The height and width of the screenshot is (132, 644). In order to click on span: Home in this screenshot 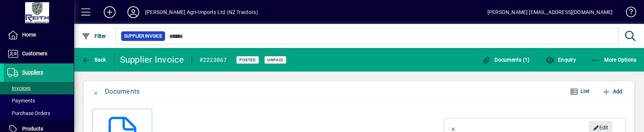, I will do `click(29, 35)`.